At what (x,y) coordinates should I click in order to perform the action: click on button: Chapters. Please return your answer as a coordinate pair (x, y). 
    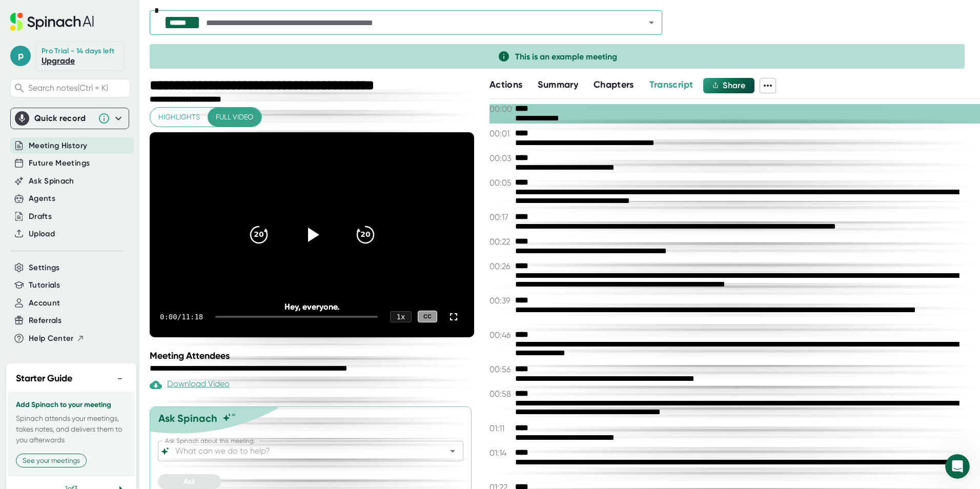
    Looking at the image, I should click on (613, 85).